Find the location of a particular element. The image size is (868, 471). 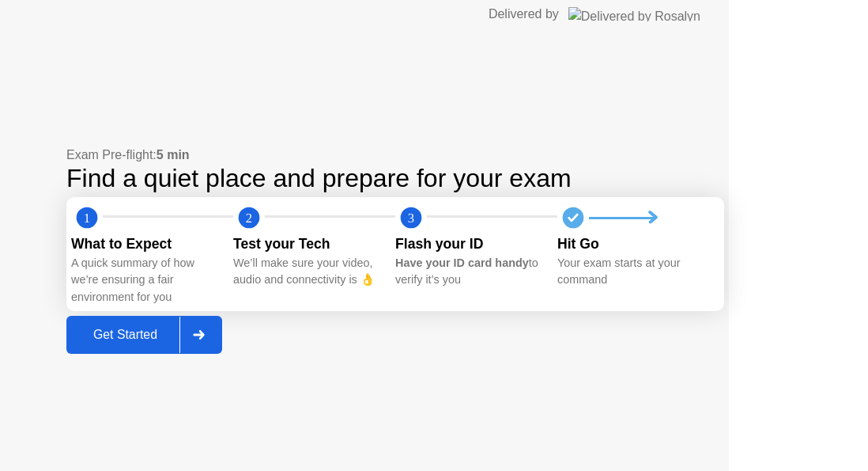

div: Get Started is located at coordinates (125, 334).